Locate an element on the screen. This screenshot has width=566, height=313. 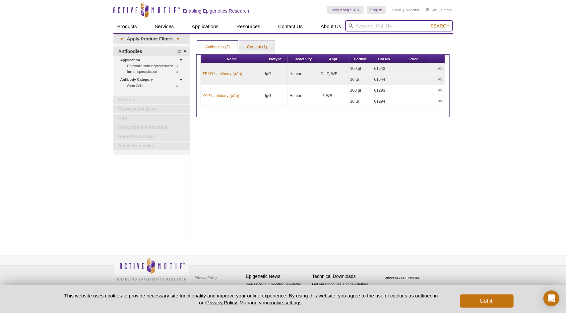
td: 61294 is located at coordinates (385, 101).